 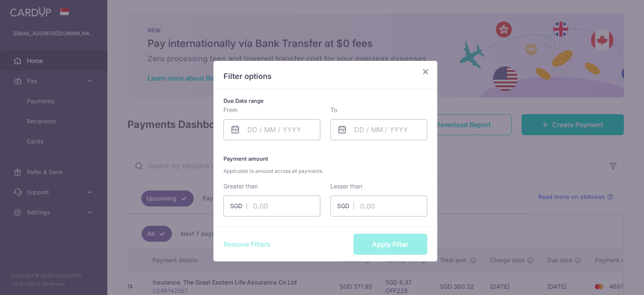 I want to click on span: Applicable to amount across all payments., so click(x=326, y=171).